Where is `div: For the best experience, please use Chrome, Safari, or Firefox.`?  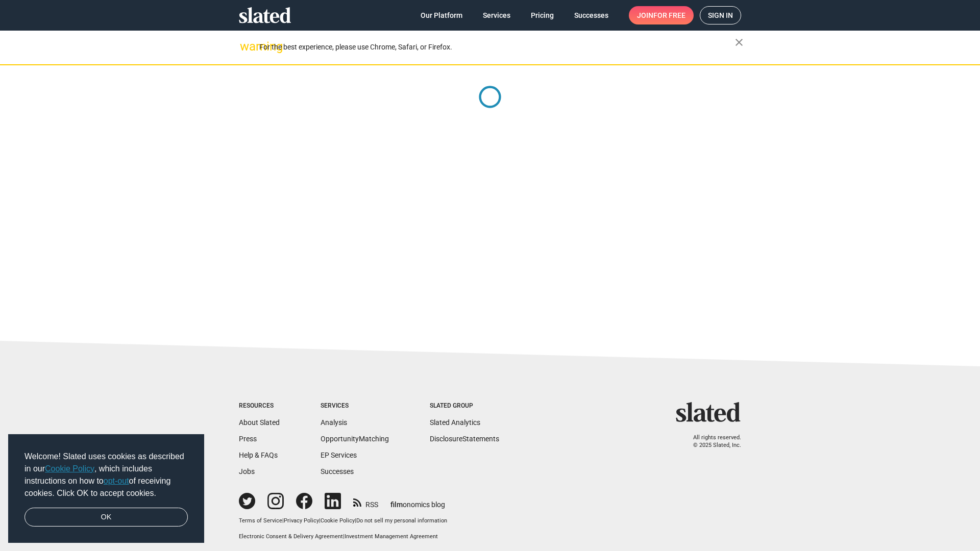 div: For the best experience, please use Chrome, Safari, or Firefox. is located at coordinates (497, 47).